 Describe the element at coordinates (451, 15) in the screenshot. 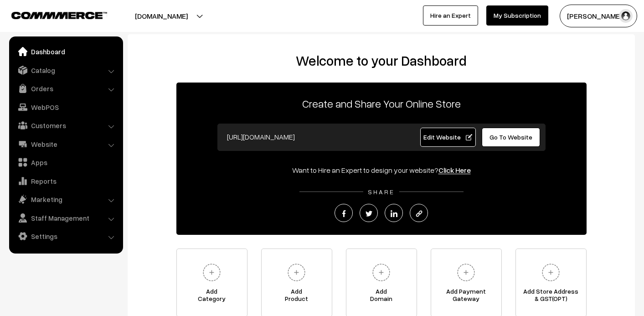

I see `a: Hire an Expert` at that location.